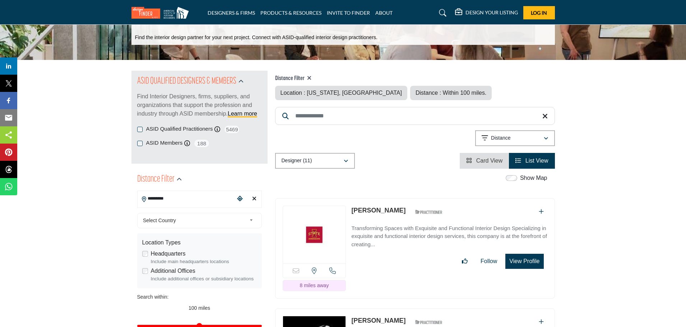  I want to click on p: Diane Al Shihabi, so click(378, 210).